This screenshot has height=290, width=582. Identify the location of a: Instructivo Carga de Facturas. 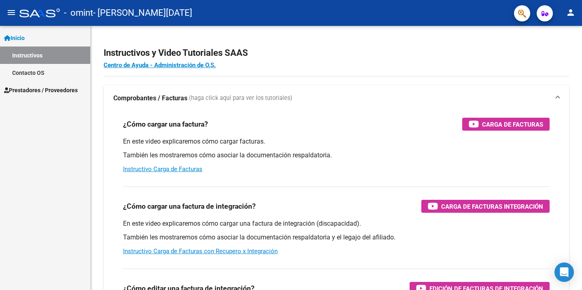
(163, 169).